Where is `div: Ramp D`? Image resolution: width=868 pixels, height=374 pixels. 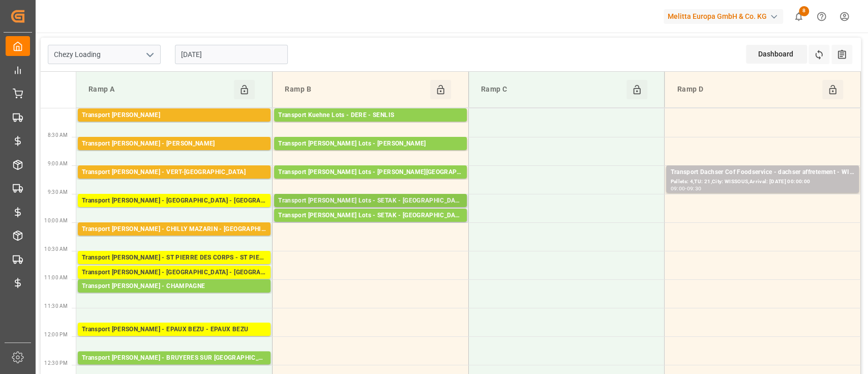 div: Ramp D is located at coordinates (748, 89).